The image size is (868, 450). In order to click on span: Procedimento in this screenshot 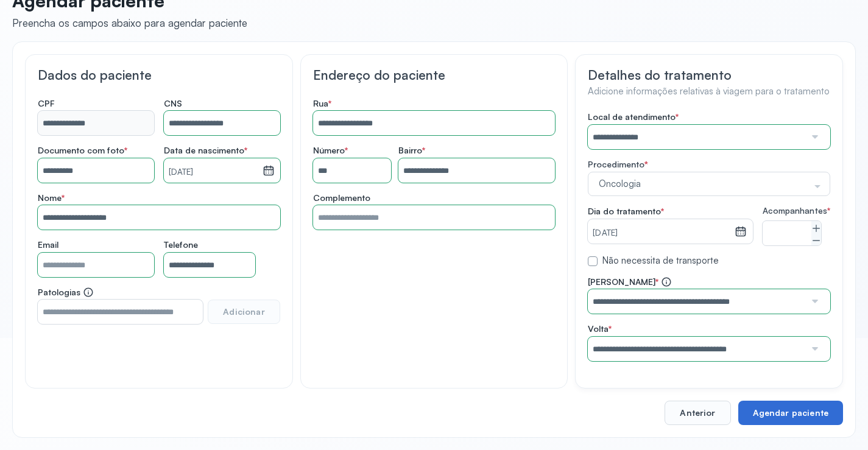, I will do `click(615, 164)`.